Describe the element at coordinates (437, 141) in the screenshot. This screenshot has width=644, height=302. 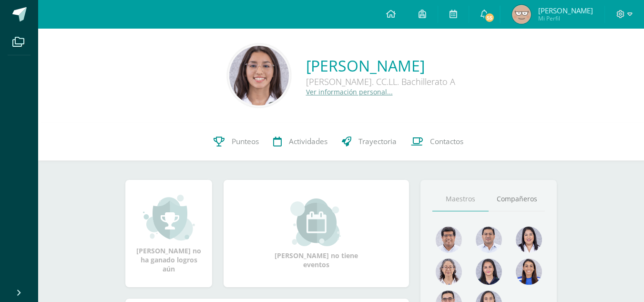
I see `a: Contactos` at that location.